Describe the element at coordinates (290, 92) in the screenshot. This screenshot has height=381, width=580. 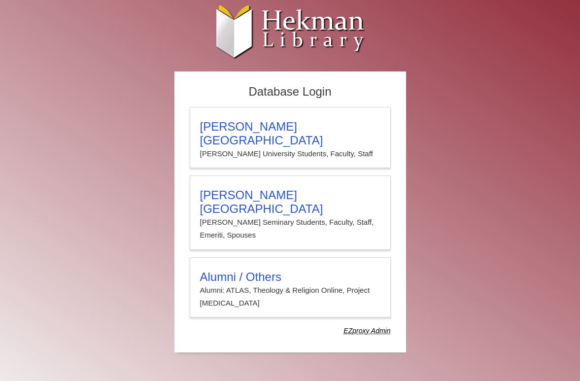
I see `h2: Database Login` at that location.